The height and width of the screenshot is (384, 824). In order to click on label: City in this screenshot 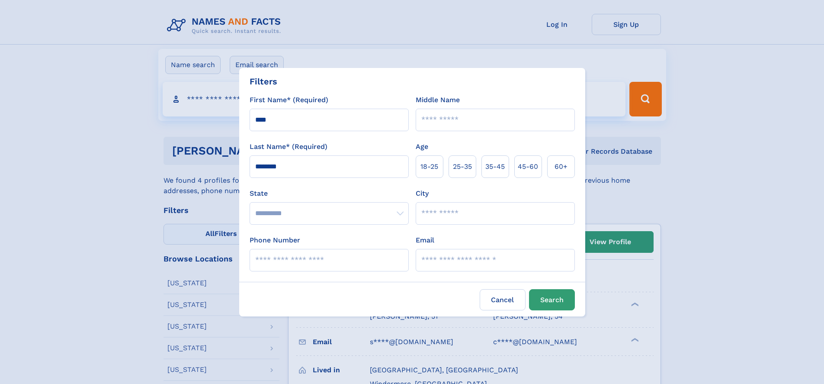, I will do `click(422, 193)`.